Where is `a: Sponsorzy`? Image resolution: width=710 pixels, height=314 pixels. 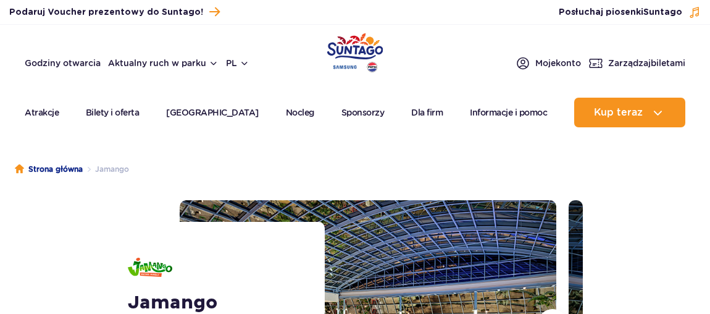 a: Sponsorzy is located at coordinates (363, 112).